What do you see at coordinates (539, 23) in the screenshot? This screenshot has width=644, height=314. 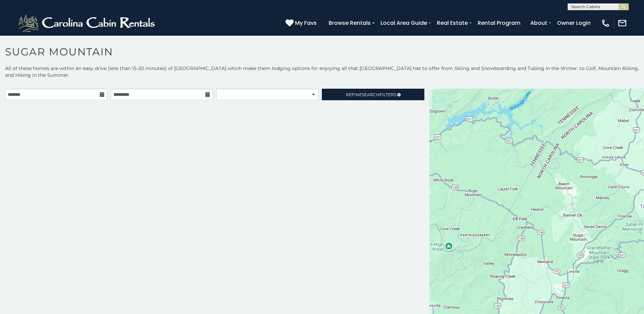 I see `a: About` at bounding box center [539, 23].